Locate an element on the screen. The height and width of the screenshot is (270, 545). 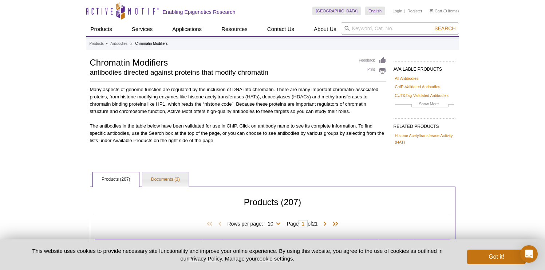
button: Got it! is located at coordinates (496, 256).